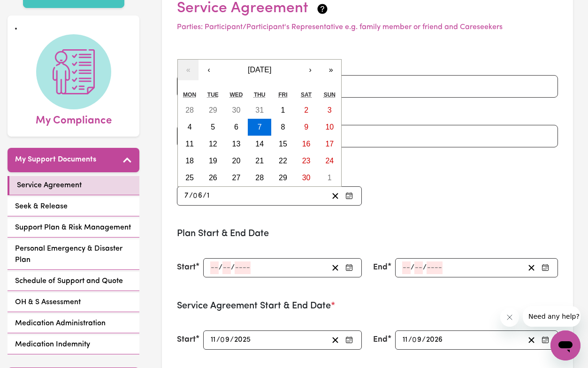 This screenshot has height=368, width=588. Describe the element at coordinates (213, 144) in the screenshot. I see `button: 12 June 1` at that location.